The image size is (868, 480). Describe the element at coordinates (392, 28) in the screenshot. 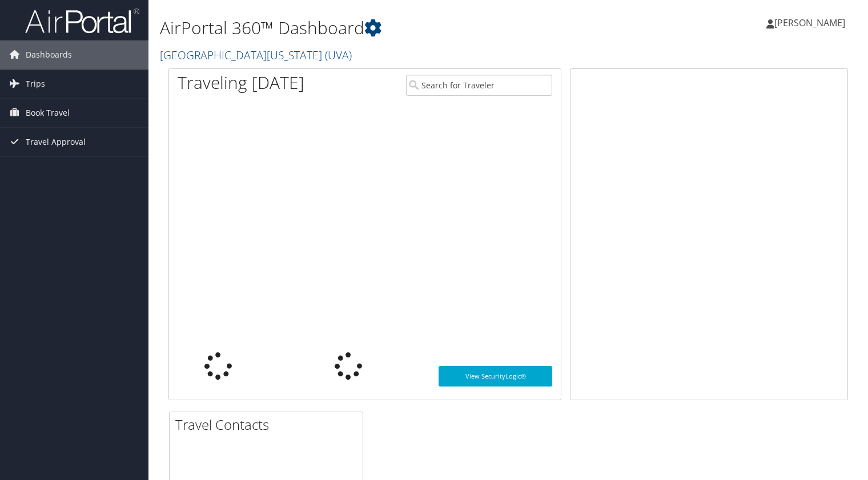

I see `h1: AirPortal 360™ Dashboard` at that location.